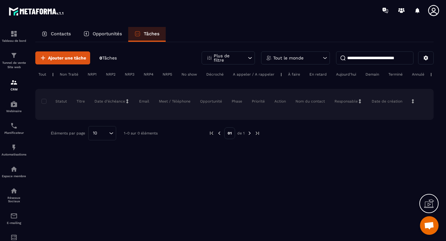  What do you see at coordinates (14, 191) in the screenshot?
I see `img: social-network` at bounding box center [14, 191].